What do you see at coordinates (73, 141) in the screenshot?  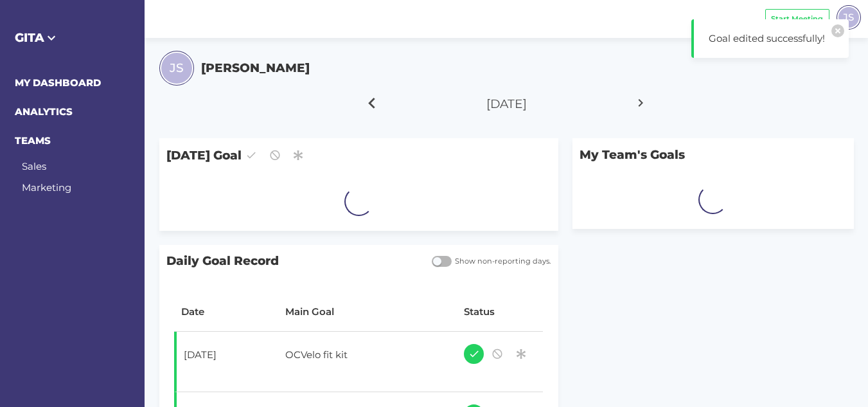 I see `h6: TEAMS` at bounding box center [73, 141].